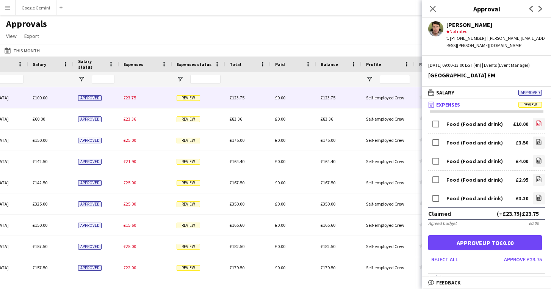  What do you see at coordinates (40, 140) in the screenshot?
I see `span: £150.00` at bounding box center [40, 140].